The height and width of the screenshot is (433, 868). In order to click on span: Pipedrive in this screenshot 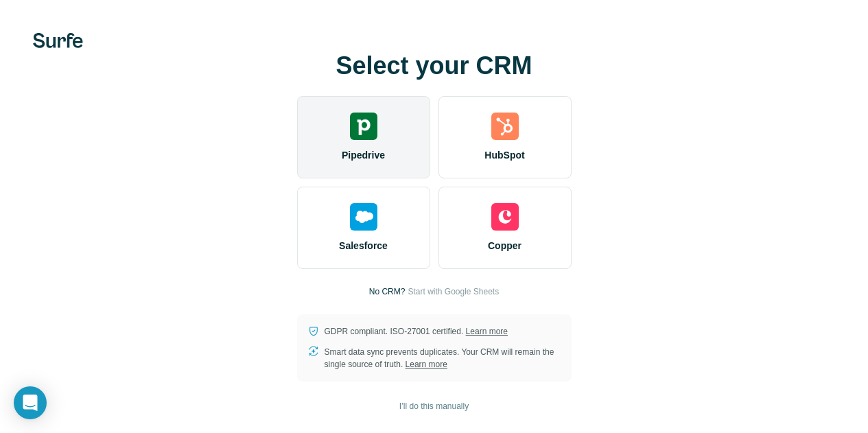, I will do `click(363, 155)`.